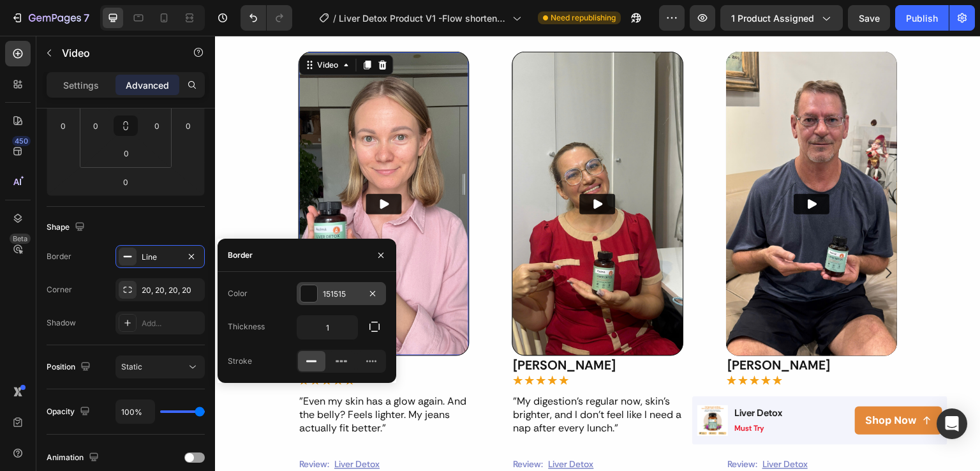 This screenshot has height=471, width=980. What do you see at coordinates (21, 141) in the screenshot?
I see `div: 450` at bounding box center [21, 141].